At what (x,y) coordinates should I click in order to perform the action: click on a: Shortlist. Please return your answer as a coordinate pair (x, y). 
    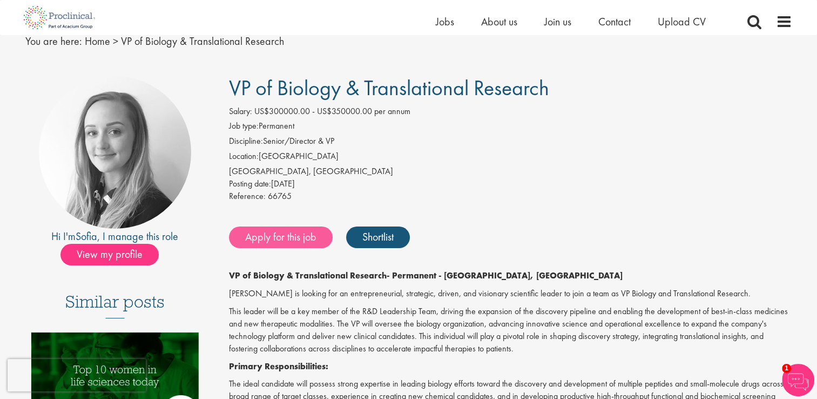
    Looking at the image, I should click on (378, 237).